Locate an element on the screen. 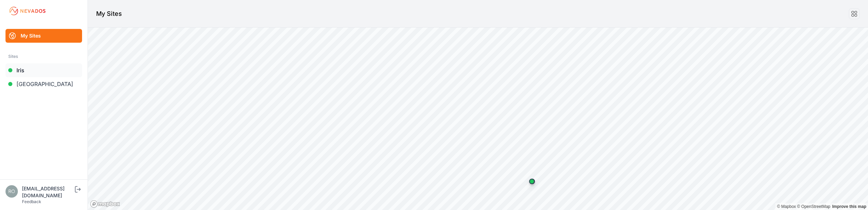  a: Map feedback is located at coordinates (849, 207).